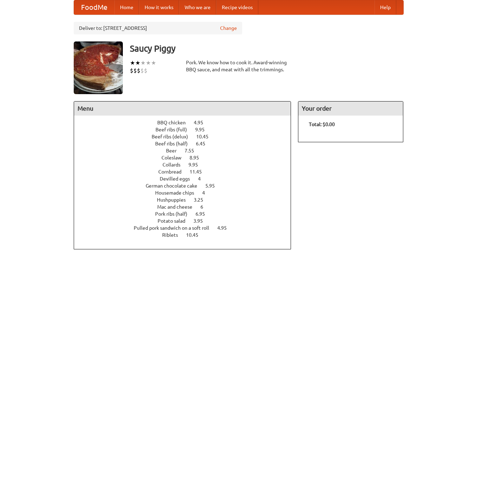 The height and width of the screenshot is (497, 477). Describe the element at coordinates (187, 165) in the screenshot. I see `a: Collards 9.95` at that location.